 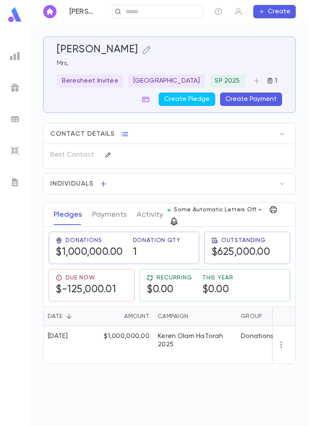 What do you see at coordinates (15, 56) in the screenshot?
I see `img: reports_grey.c525e4749d1bce6a11f5fe2a8de1b229.svg` at bounding box center [15, 56].